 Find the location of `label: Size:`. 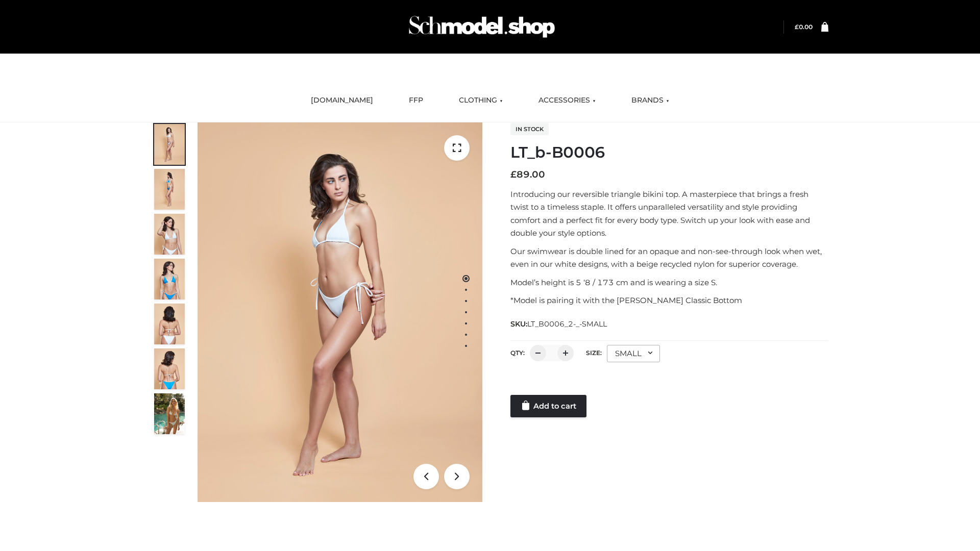

label: Size: is located at coordinates (593, 353).